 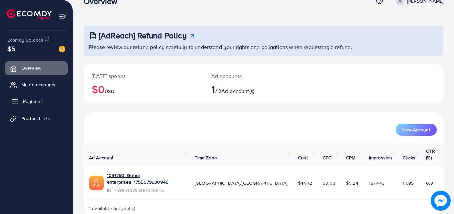 I want to click on span: $0.03, so click(x=329, y=183).